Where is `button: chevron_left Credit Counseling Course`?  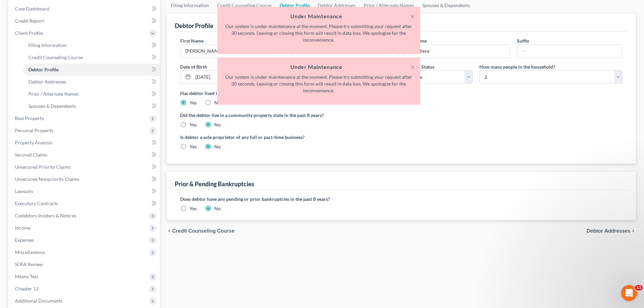
button: chevron_left Credit Counseling Course is located at coordinates (201, 231).